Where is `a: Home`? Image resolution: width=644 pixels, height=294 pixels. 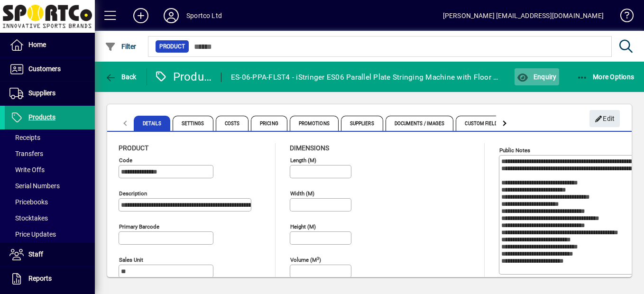 a: Home is located at coordinates (50, 45).